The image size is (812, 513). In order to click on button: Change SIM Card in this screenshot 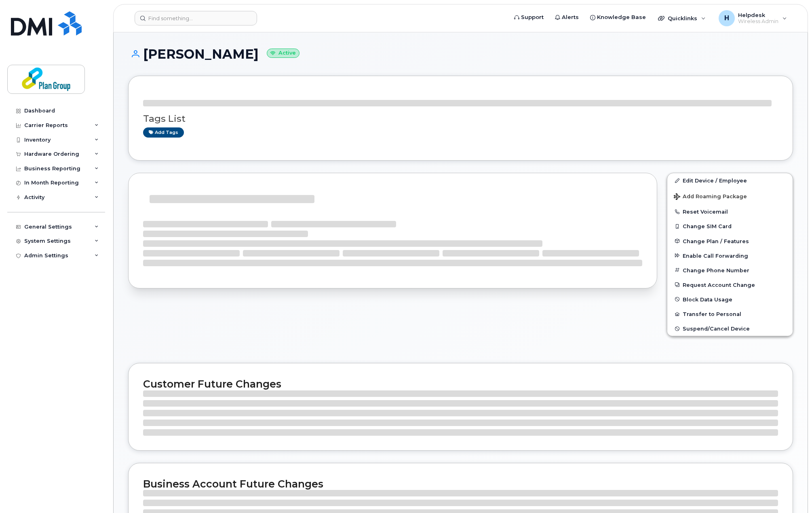, I will do `click(730, 226)`.